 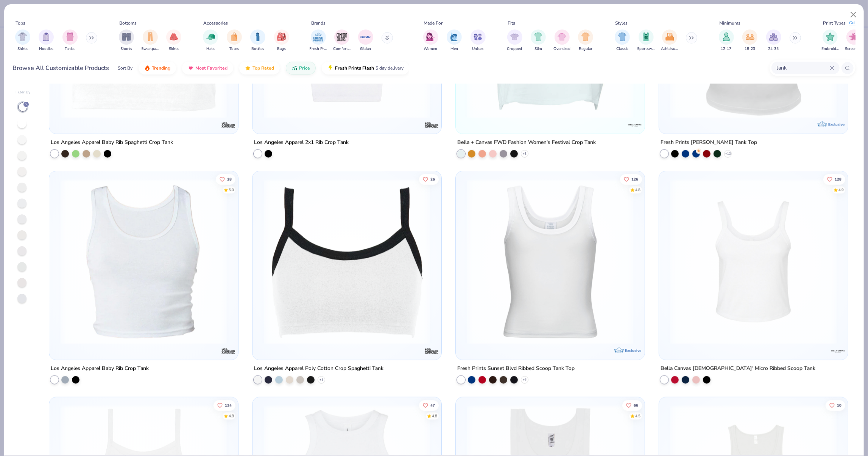 What do you see at coordinates (646, 37) in the screenshot?
I see `img: Sportswear Image` at bounding box center [646, 37].